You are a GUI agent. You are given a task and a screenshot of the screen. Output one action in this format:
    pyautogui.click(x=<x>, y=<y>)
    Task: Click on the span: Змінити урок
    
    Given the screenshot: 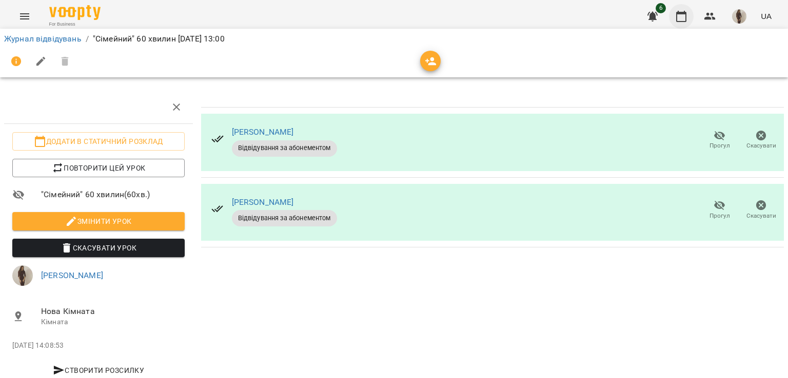 What is the action you would take?
    pyautogui.click(x=98, y=221)
    